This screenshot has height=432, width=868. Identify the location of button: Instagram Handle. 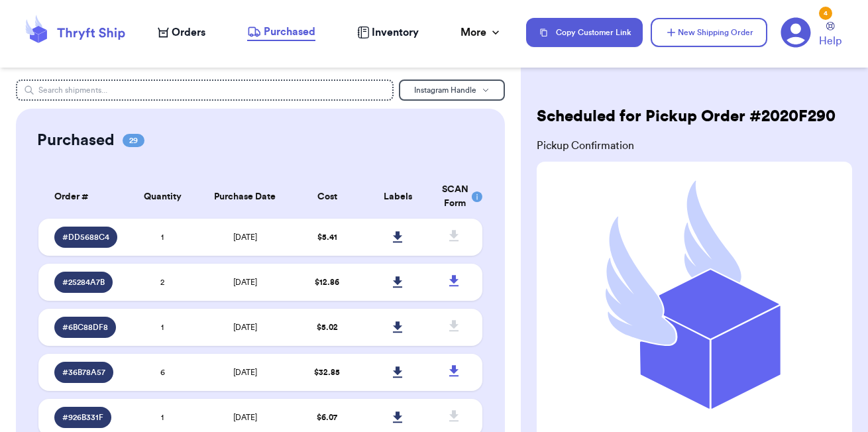
(452, 90).